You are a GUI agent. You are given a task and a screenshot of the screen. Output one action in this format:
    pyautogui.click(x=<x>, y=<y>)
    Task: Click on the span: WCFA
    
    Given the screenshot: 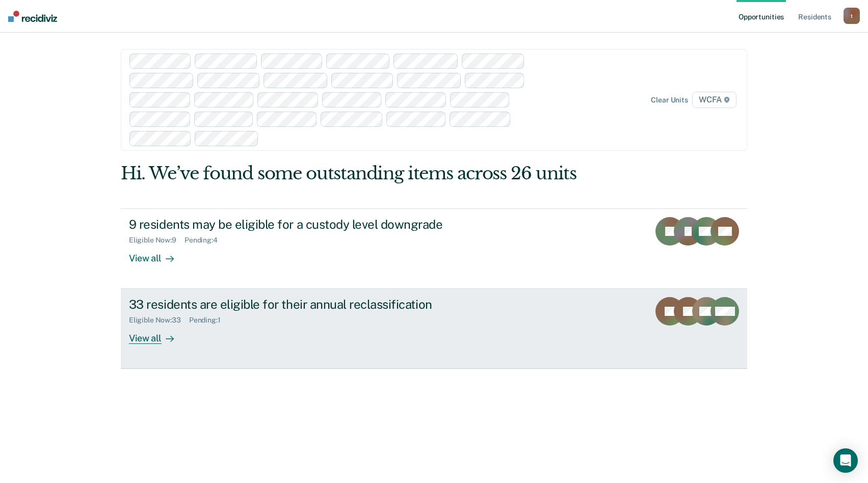 What is the action you would take?
    pyautogui.click(x=714, y=100)
    